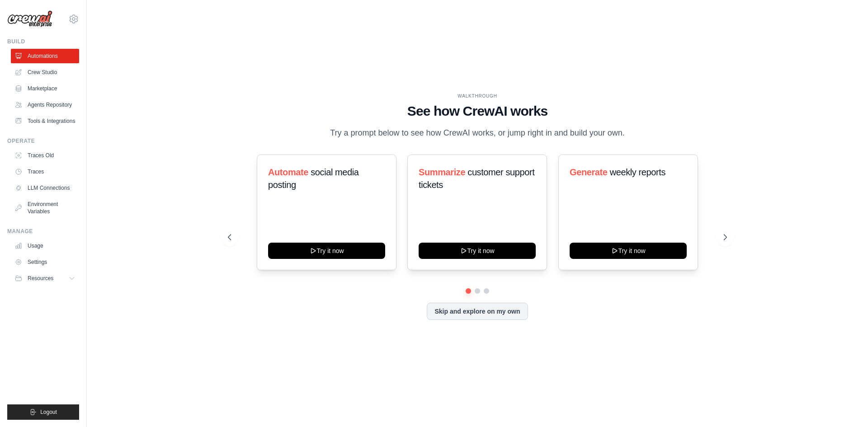  Describe the element at coordinates (45, 188) in the screenshot. I see `a: LLM Connections` at that location.